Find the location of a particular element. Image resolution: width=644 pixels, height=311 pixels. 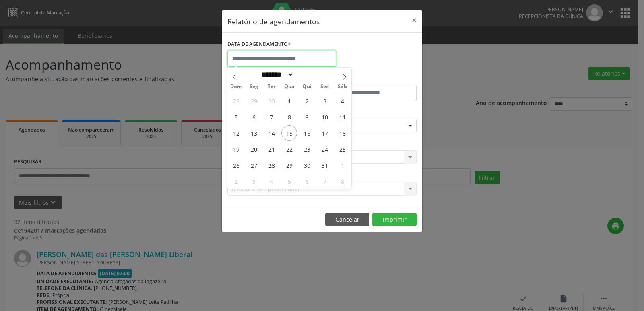

span: Outubro 2, 2025 is located at coordinates (307, 101).